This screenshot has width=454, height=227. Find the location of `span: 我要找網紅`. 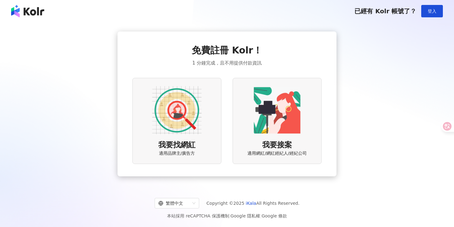

span: 我要找網紅 is located at coordinates (177, 145).